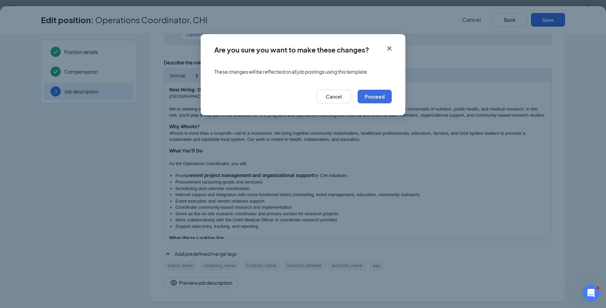 The width and height of the screenshot is (606, 308). Describe the element at coordinates (375, 97) in the screenshot. I see `button: Proceed` at that location.